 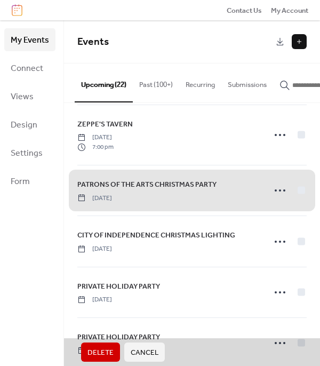 What do you see at coordinates (30, 68) in the screenshot?
I see `a: Connect` at bounding box center [30, 68].